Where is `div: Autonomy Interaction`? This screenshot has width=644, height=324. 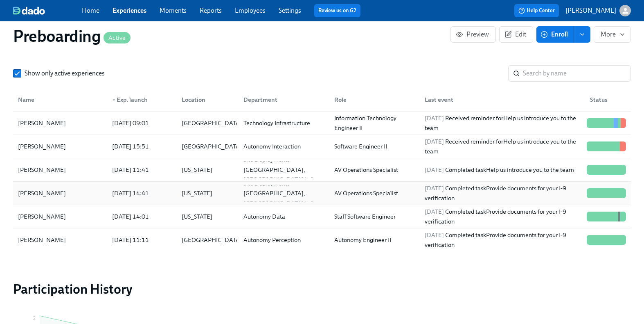
div: Autonomy Interaction is located at coordinates (284, 146).